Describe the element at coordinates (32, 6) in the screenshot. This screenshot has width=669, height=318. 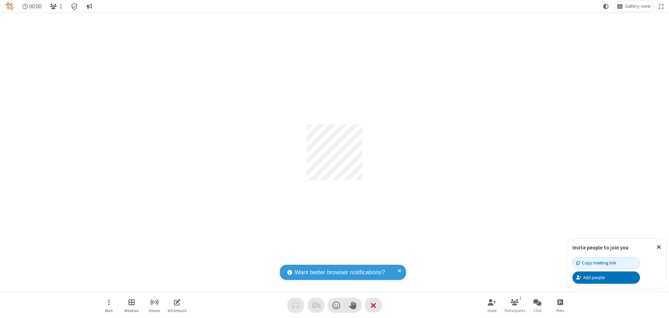
I see `div: Timer` at that location.